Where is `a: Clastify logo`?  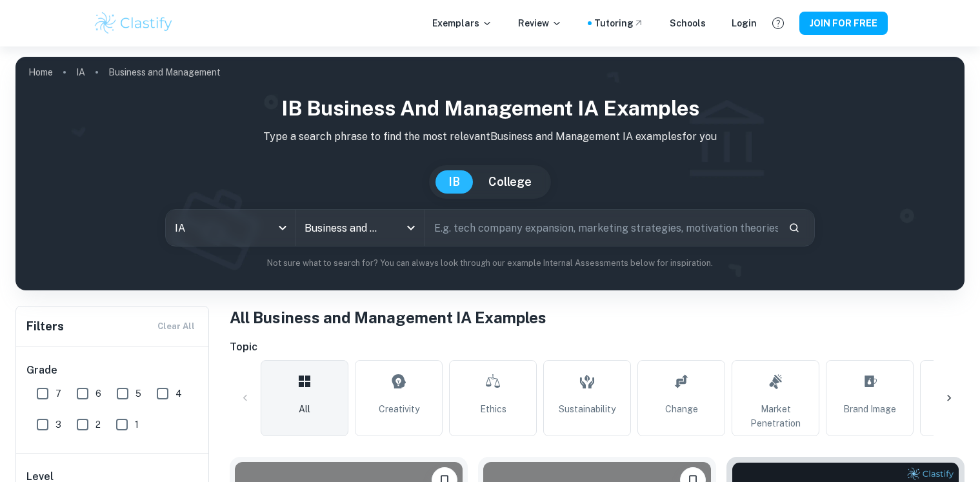 a: Clastify logo is located at coordinates (134, 23).